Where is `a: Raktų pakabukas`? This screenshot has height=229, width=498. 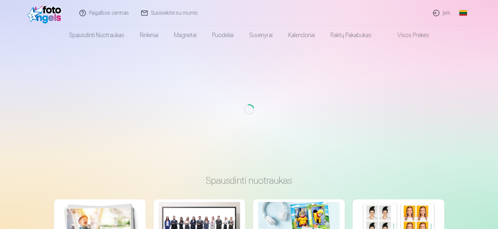 a: Raktų pakabukas is located at coordinates (351, 35).